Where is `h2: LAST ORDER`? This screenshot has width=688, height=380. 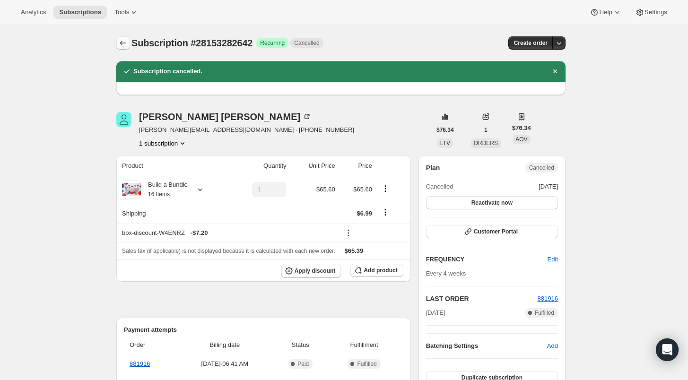 h2: LAST ORDER is located at coordinates (482, 299).